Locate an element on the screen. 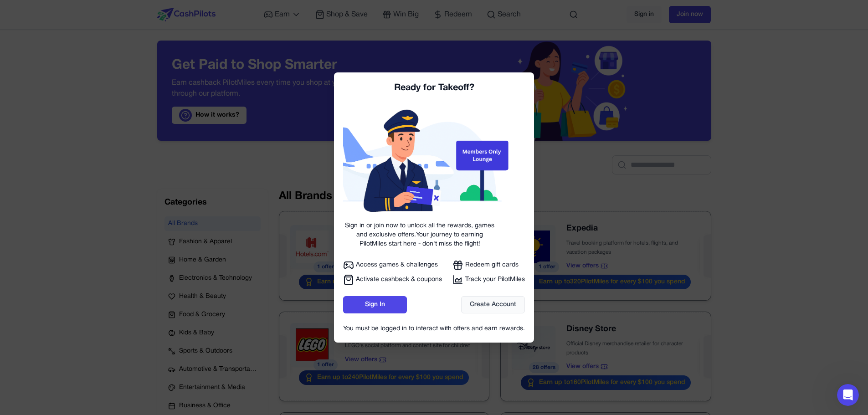 This screenshot has width=868, height=415. img: Please sign up is located at coordinates (430, 163).